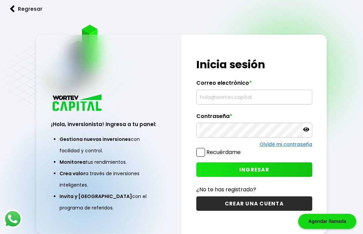 The height and width of the screenshot is (234, 363). I want to click on button: CREAR UNA CUENTA, so click(254, 203).